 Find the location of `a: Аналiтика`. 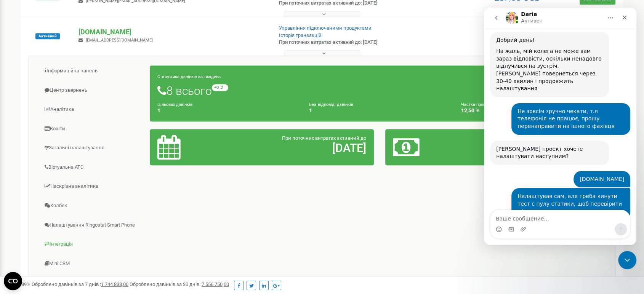

a: Аналiтика is located at coordinates (92, 110).